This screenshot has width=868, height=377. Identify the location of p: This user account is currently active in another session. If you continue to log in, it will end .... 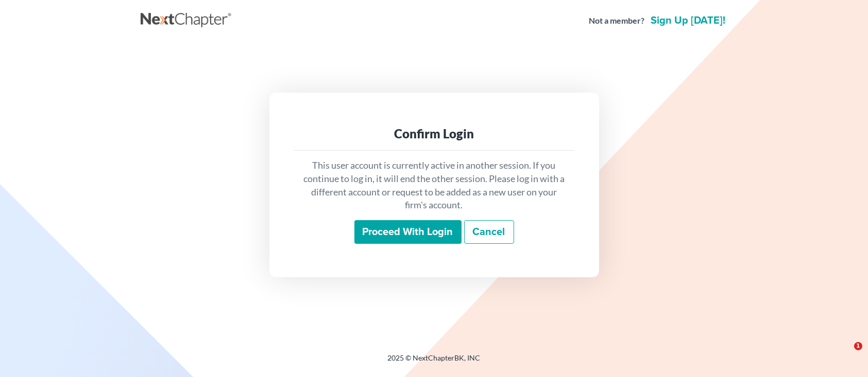
(434, 185).